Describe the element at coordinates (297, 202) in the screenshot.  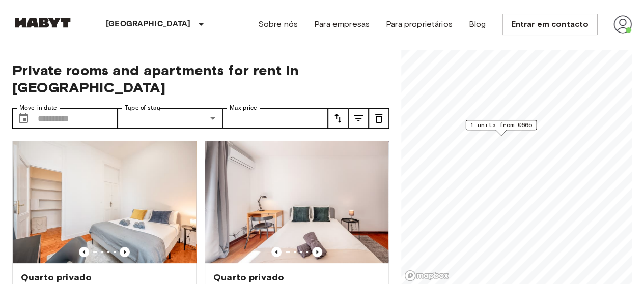
I see `img: Marketing picture of unit PT-17-003-001-04H` at that location.